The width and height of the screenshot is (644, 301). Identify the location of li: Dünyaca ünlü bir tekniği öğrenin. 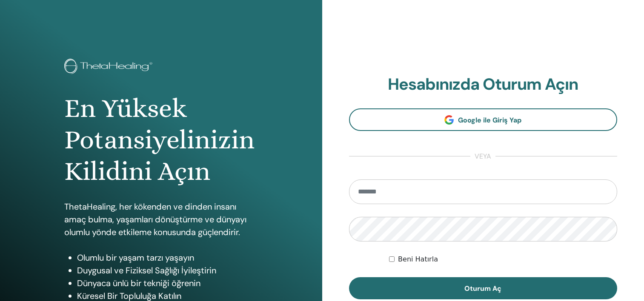
(167, 283).